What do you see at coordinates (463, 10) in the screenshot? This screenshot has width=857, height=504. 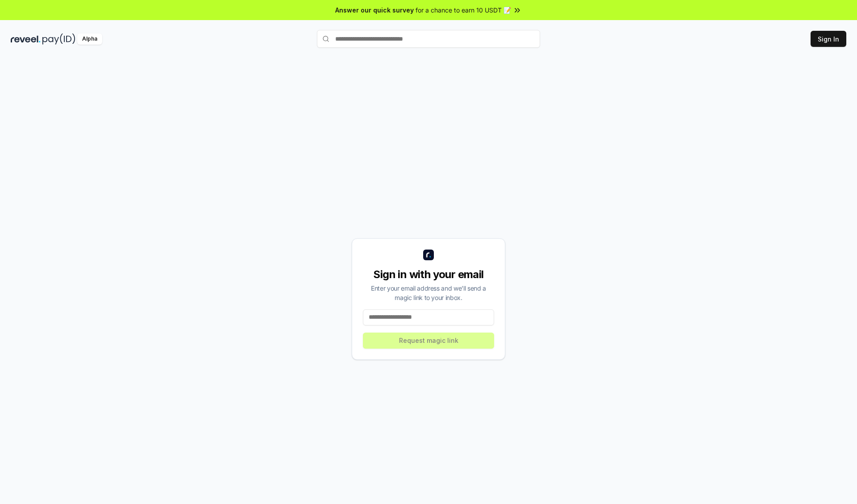 I see `span: for a chance to earn 10 USDT 📝` at bounding box center [463, 10].